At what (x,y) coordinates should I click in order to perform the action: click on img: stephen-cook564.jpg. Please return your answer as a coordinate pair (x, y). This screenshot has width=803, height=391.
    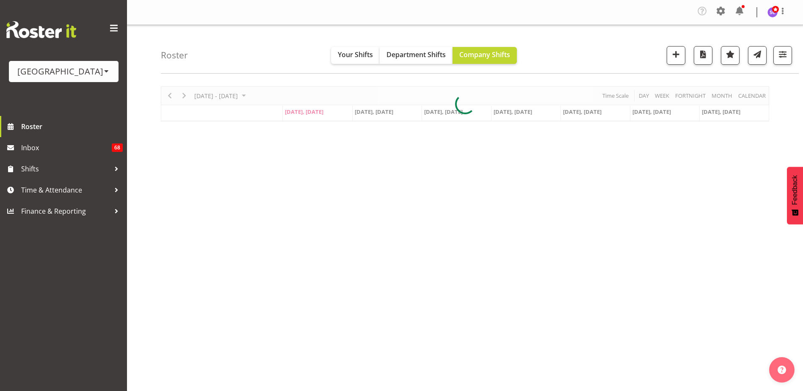
    Looking at the image, I should click on (772, 12).